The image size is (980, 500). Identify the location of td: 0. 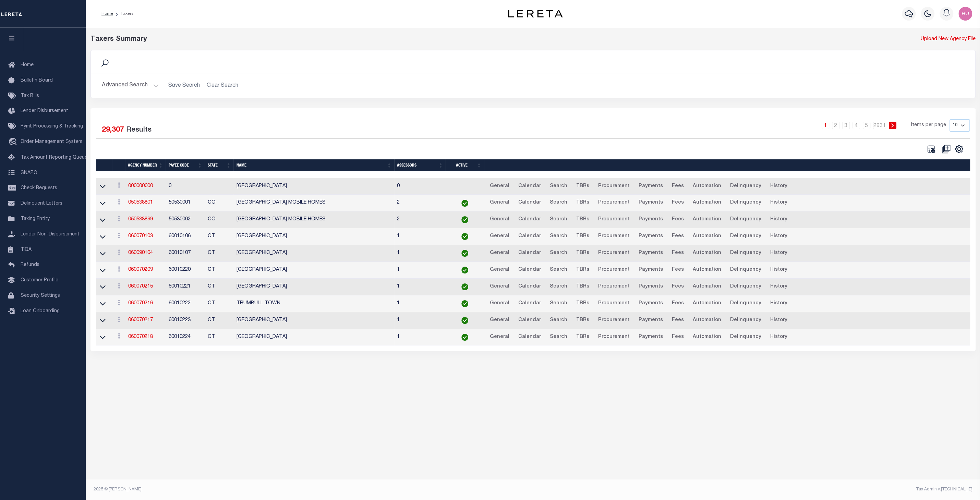
(185, 186).